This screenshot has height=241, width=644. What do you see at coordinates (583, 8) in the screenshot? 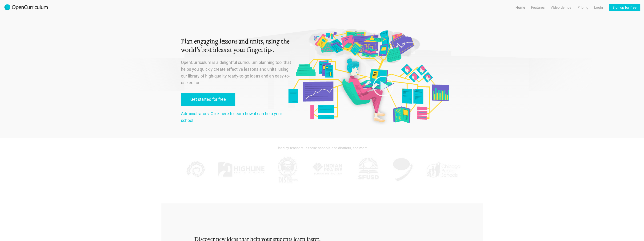
I see `a: Pricing` at bounding box center [583, 8].